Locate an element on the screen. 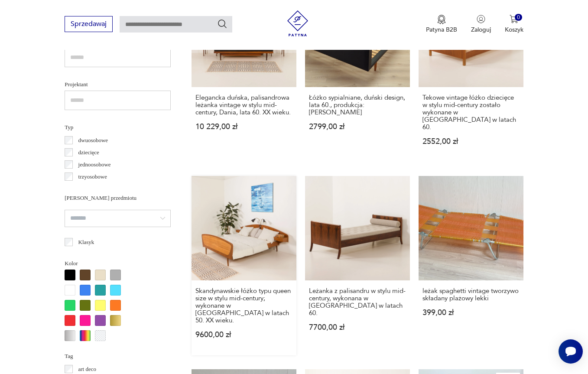 The height and width of the screenshot is (374, 588). p: Zaloguj is located at coordinates (481, 30).